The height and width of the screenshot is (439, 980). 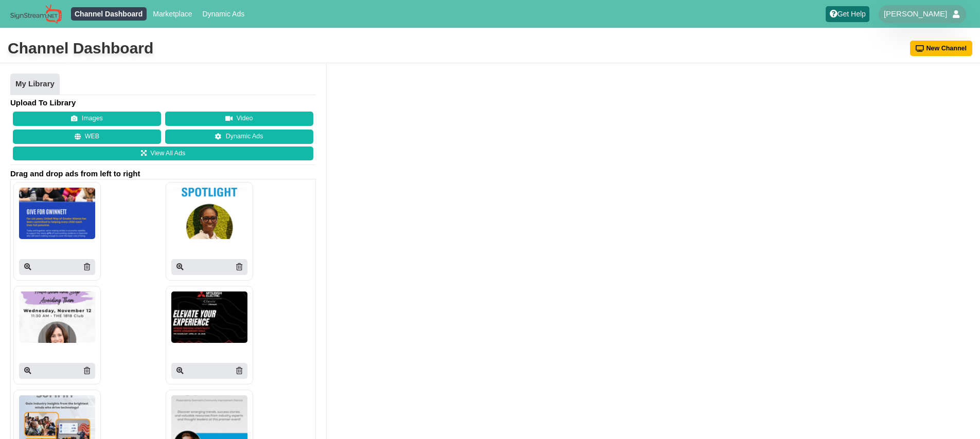 I want to click on a: Marketplace, so click(x=172, y=14).